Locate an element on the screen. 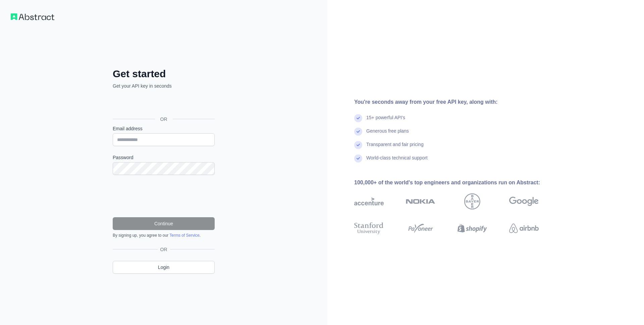 The width and height of the screenshot is (644, 325). img: payoneer is located at coordinates (420, 228).